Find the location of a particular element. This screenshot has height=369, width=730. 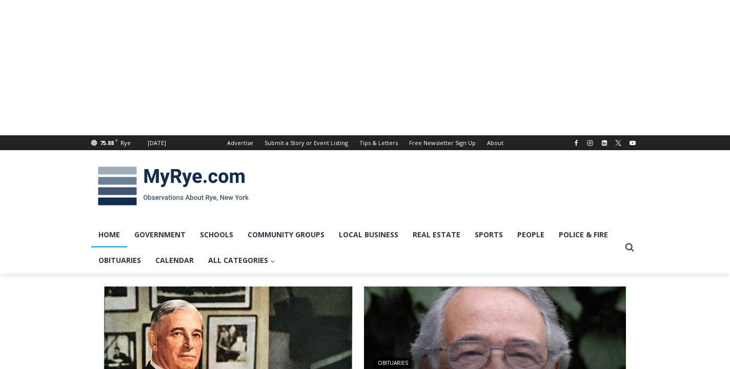

a: Linkedin is located at coordinates (605, 143).